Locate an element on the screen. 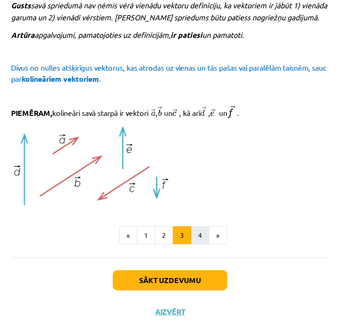 The height and width of the screenshot is (332, 340). span: PIEMĒRAM, is located at coordinates (31, 113).